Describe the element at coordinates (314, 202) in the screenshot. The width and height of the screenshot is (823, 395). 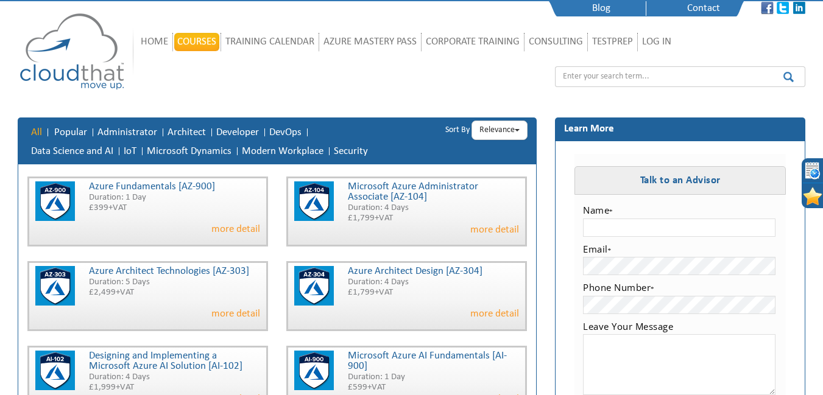
I see `img: AZ-104` at that location.